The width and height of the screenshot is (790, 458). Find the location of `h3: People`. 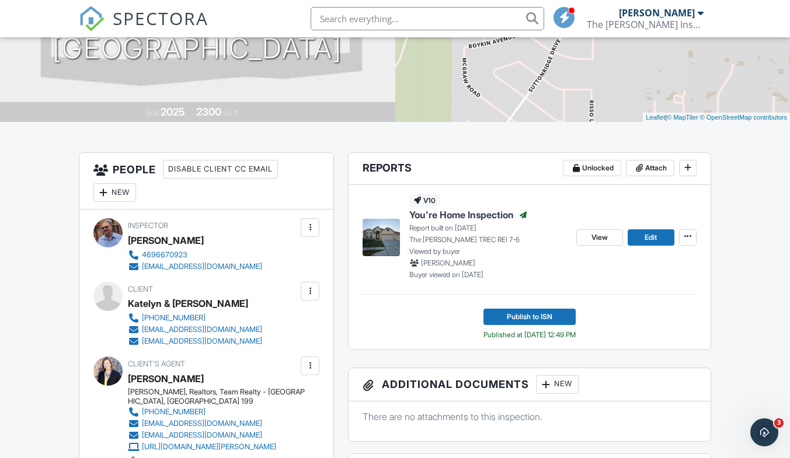

h3: People is located at coordinates (206, 181).